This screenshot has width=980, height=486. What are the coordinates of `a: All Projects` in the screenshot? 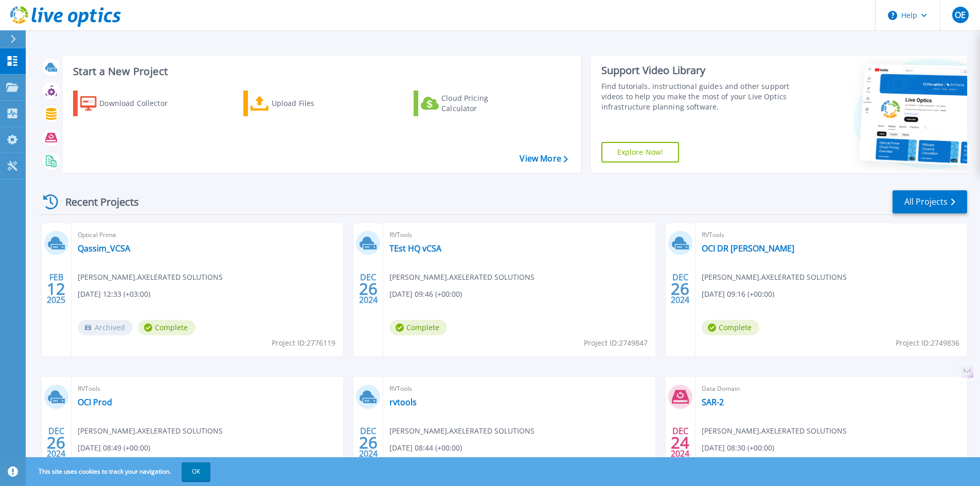 It's located at (930, 202).